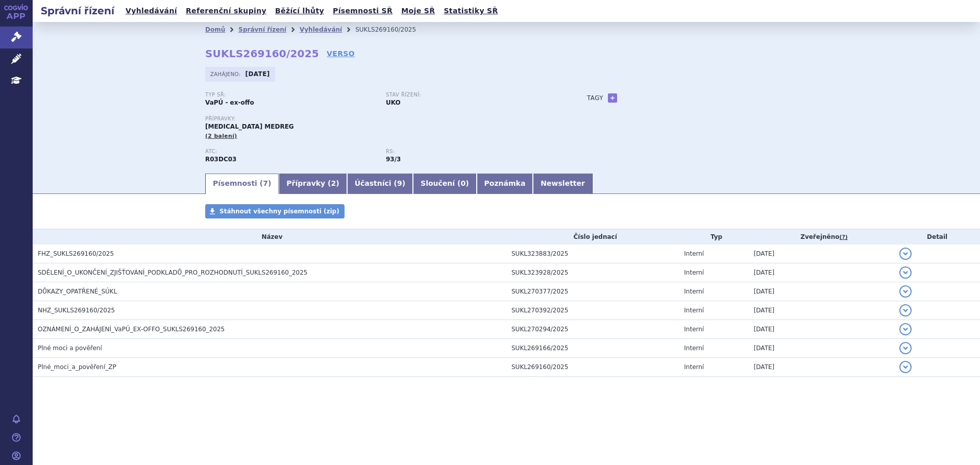 The width and height of the screenshot is (980, 465). Describe the element at coordinates (230, 103) in the screenshot. I see `strong: VaPÚ - ex-offo` at that location.